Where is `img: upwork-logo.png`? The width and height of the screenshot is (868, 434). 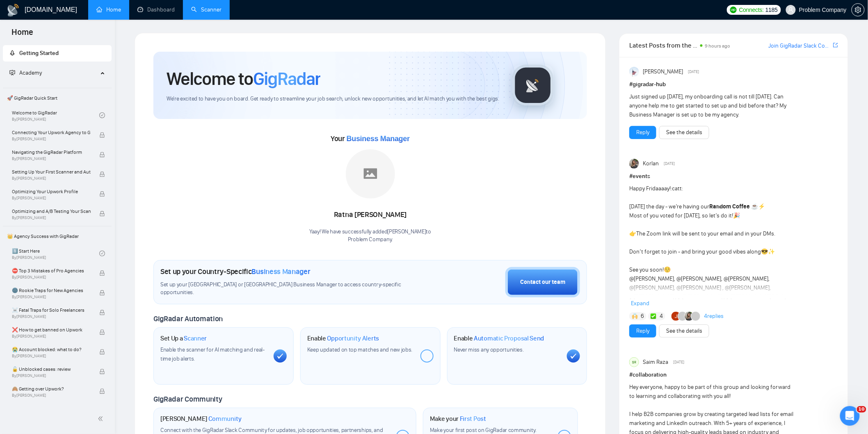
img: upwork-logo.png is located at coordinates (734, 10).